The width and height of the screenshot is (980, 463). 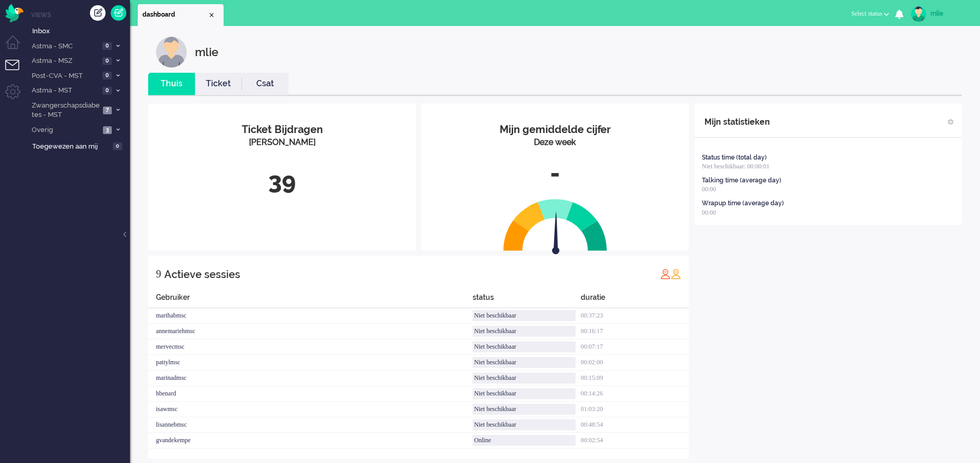 What do you see at coordinates (159, 274) in the screenshot?
I see `div: 9` at bounding box center [159, 274].